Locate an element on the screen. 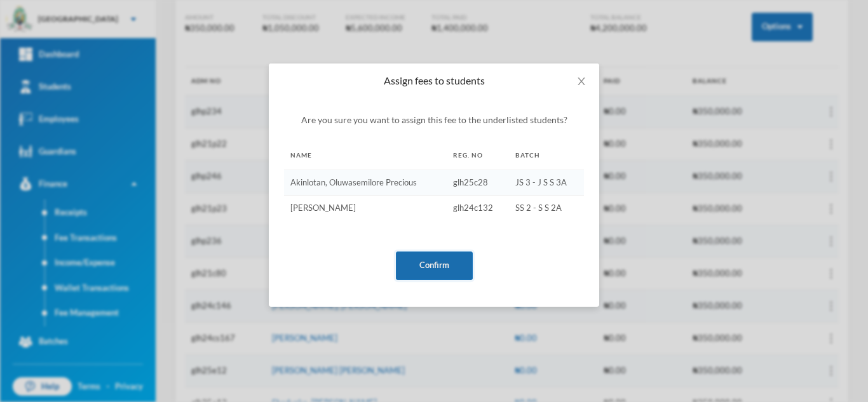 The image size is (868, 402). div: Assign fees to students is located at coordinates (434, 81).